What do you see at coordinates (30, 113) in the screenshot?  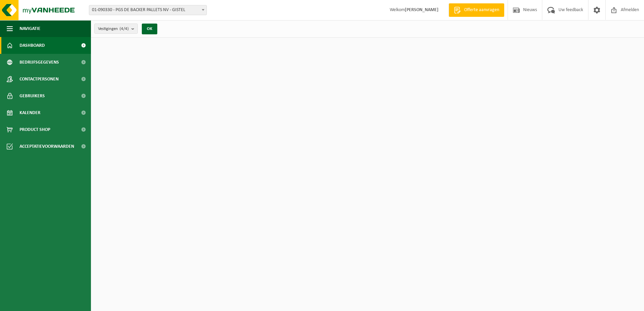 I see `span: Kalender` at bounding box center [30, 113].